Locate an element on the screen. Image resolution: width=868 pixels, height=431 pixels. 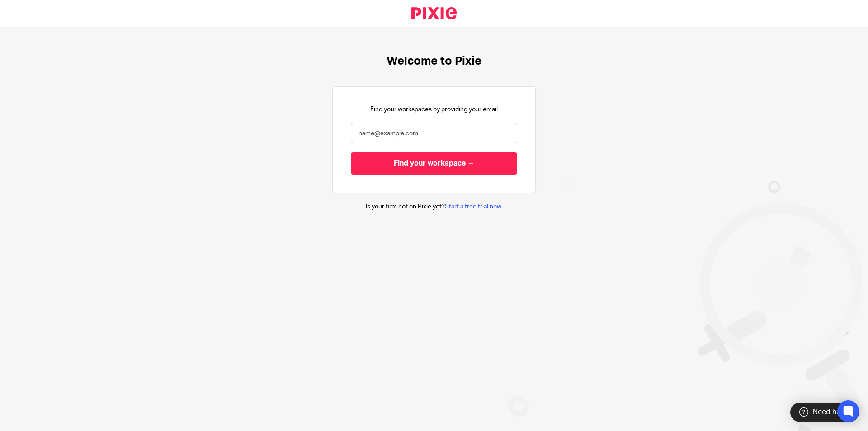
input: name@example.com is located at coordinates (434, 133).